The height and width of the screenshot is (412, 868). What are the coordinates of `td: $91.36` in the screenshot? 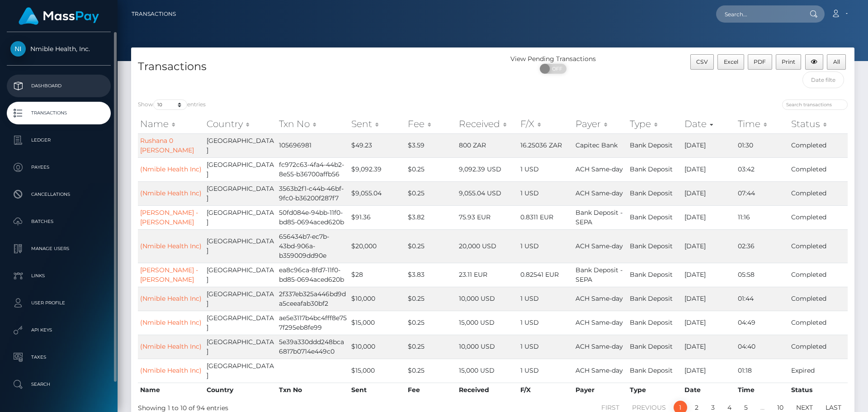 It's located at (377, 217).